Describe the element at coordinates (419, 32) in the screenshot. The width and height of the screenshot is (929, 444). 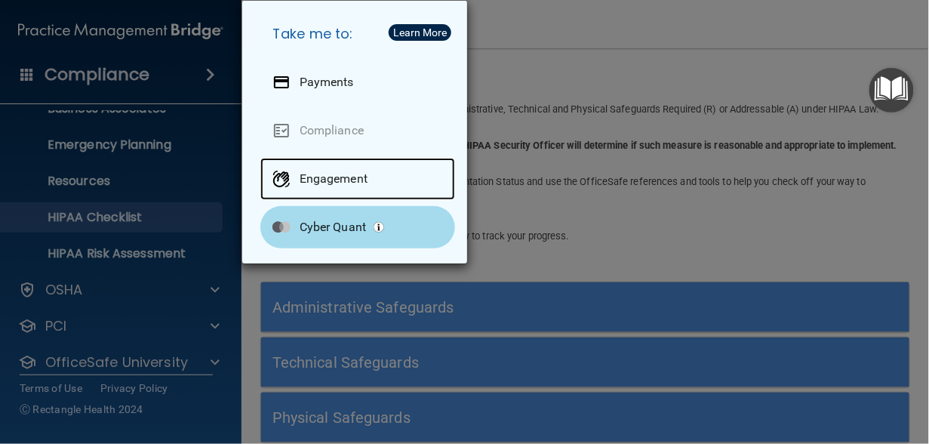
I see `button: Learn More` at that location.